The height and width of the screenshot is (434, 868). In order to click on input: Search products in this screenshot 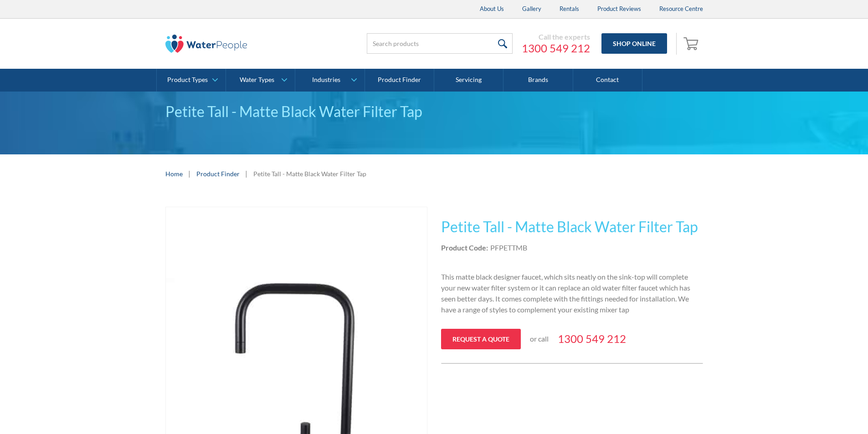, I will do `click(440, 43)`.